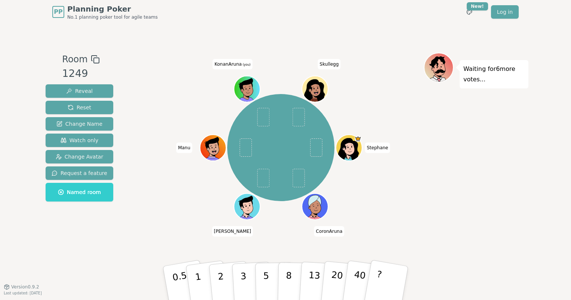  I want to click on div: New!, so click(477, 6).